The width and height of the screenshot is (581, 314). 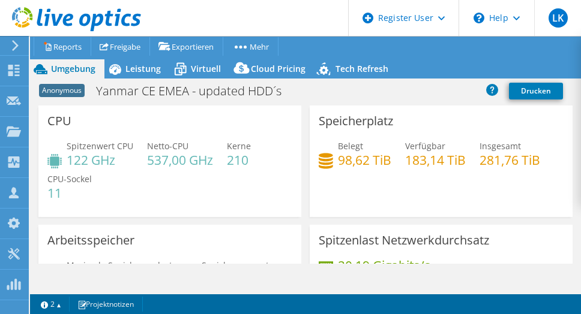 I want to click on span: Anonymous, so click(x=62, y=91).